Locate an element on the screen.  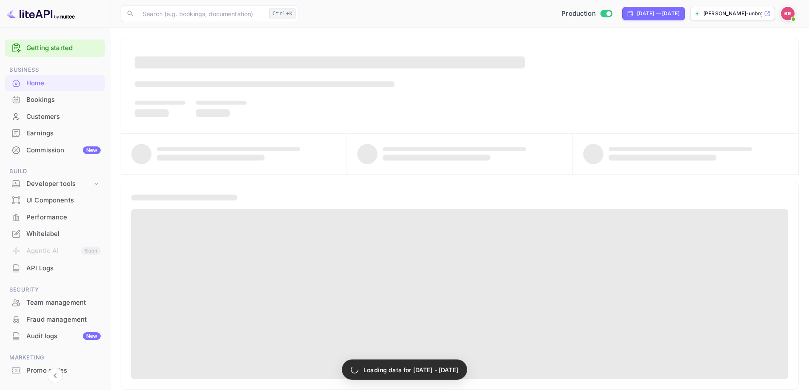
button: Collapse navigation is located at coordinates (55, 376).